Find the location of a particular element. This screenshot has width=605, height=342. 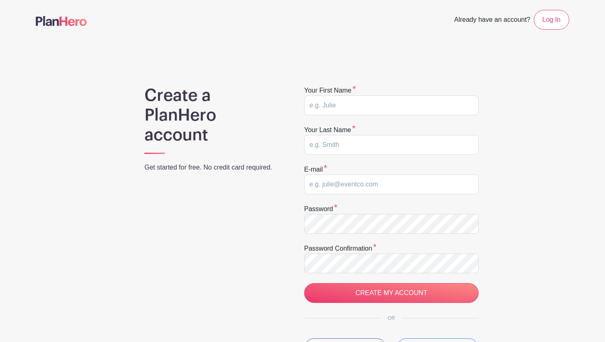

input: e.g. julie@eventco.com is located at coordinates (392, 185).